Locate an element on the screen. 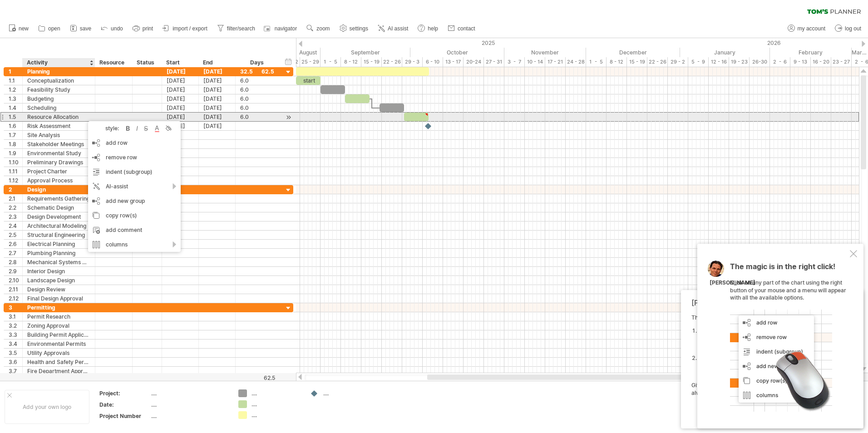  div: 2.1 is located at coordinates (15, 198).